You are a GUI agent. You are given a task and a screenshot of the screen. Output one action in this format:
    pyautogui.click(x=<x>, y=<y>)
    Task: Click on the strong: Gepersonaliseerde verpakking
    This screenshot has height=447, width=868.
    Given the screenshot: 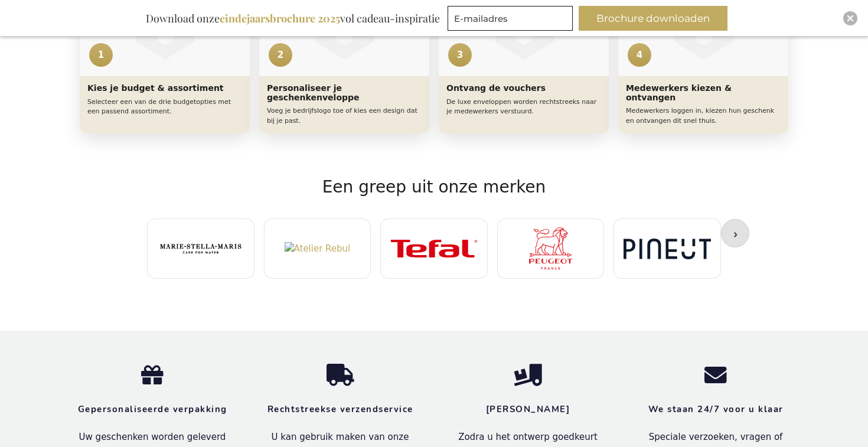 What is the action you would take?
    pyautogui.click(x=153, y=409)
    